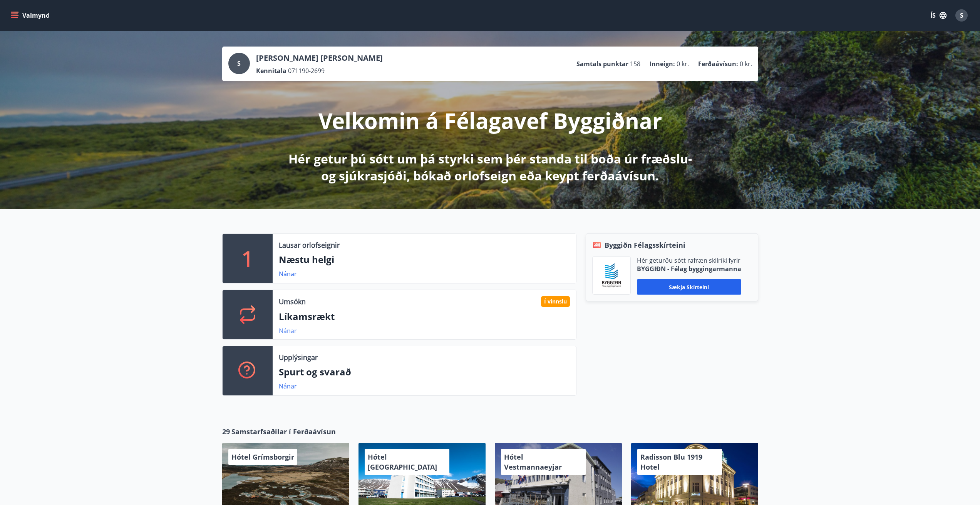  What do you see at coordinates (424, 372) in the screenshot?
I see `p: Spurt og svarað` at bounding box center [424, 372].